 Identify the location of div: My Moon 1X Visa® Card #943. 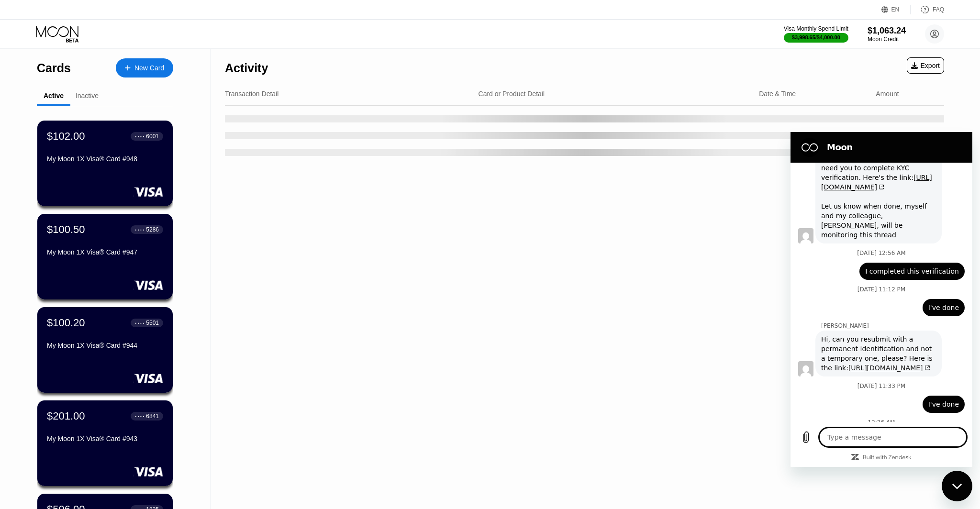
(104, 439).